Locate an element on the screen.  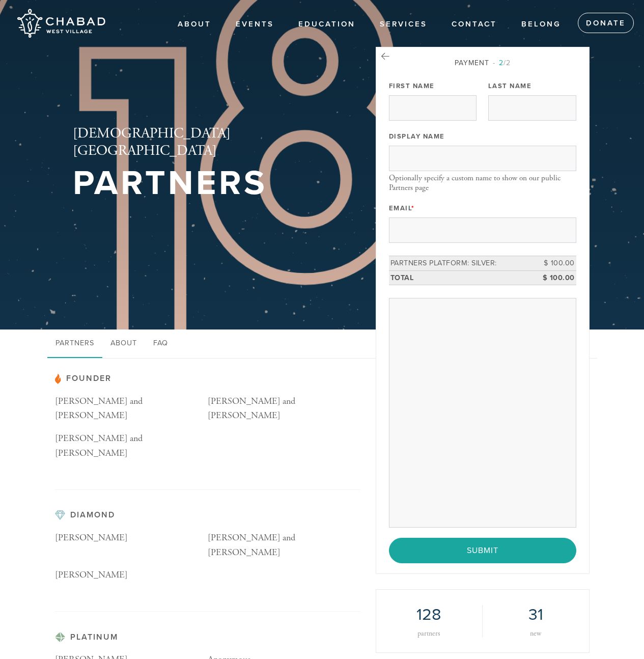
div: new is located at coordinates (536, 634).